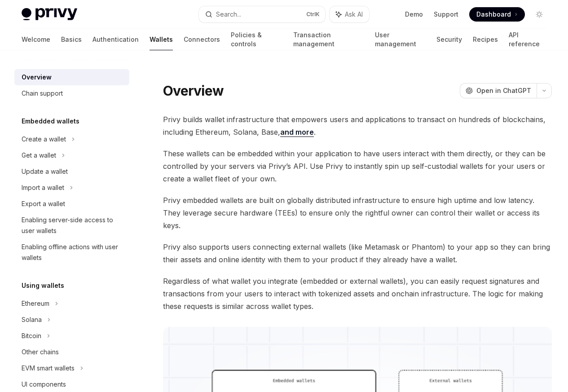 The height and width of the screenshot is (392, 568). Describe the element at coordinates (313, 14) in the screenshot. I see `span: Ctrl K` at that location.